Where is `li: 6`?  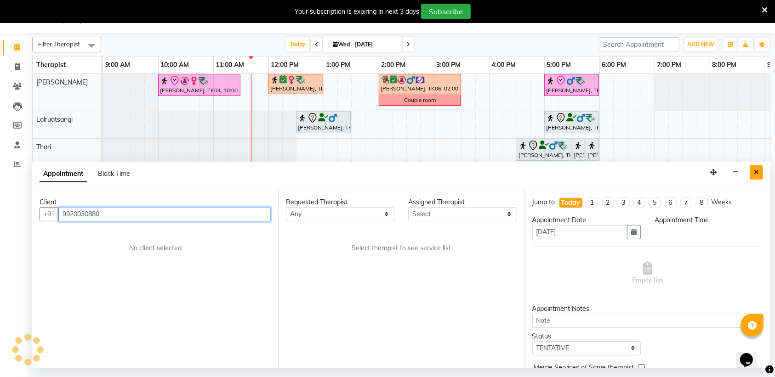 li: 6 is located at coordinates (670, 203).